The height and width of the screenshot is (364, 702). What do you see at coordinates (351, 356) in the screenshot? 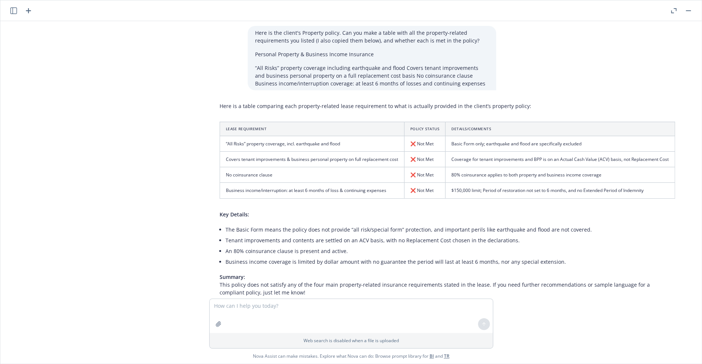
I see `span: Nova Assist can make mistakes. Explore what Nova can do: Browse prompt library for and` at bounding box center [351, 356].